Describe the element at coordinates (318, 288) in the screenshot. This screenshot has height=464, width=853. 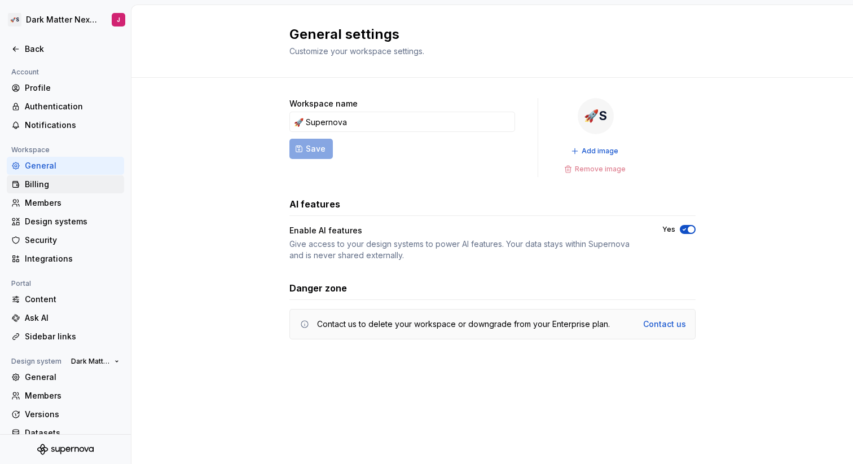
I see `h3: Danger zone` at that location.